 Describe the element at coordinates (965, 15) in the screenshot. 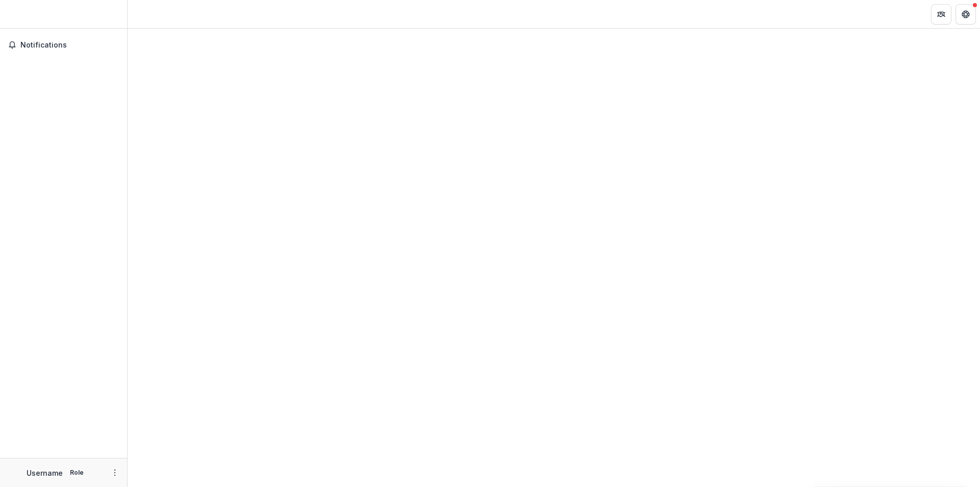

I see `button: Get Help` at that location.